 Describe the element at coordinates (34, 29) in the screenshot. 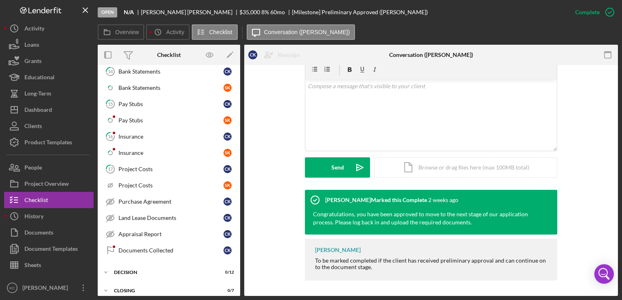

I see `div: Activity` at that location.